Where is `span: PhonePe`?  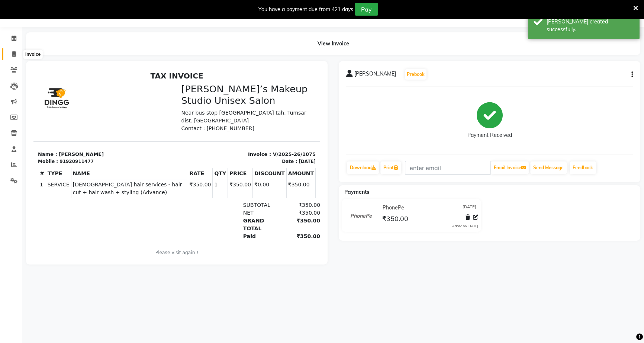
span: PhonePe is located at coordinates (394, 207).